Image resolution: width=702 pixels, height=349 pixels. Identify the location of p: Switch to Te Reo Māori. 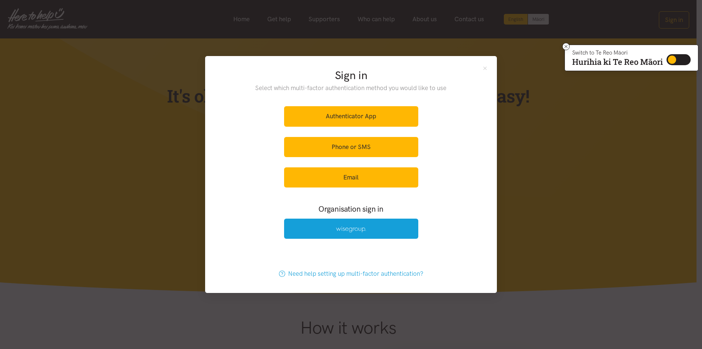
(618, 53).